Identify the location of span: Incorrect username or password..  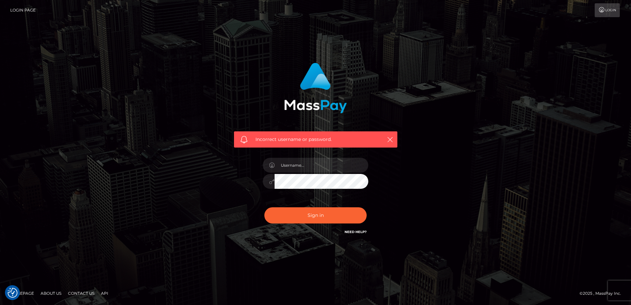
(316, 139).